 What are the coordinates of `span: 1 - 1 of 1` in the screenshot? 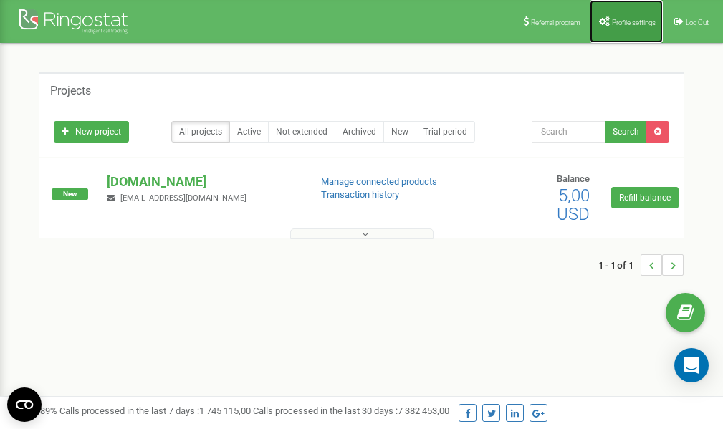 It's located at (619, 265).